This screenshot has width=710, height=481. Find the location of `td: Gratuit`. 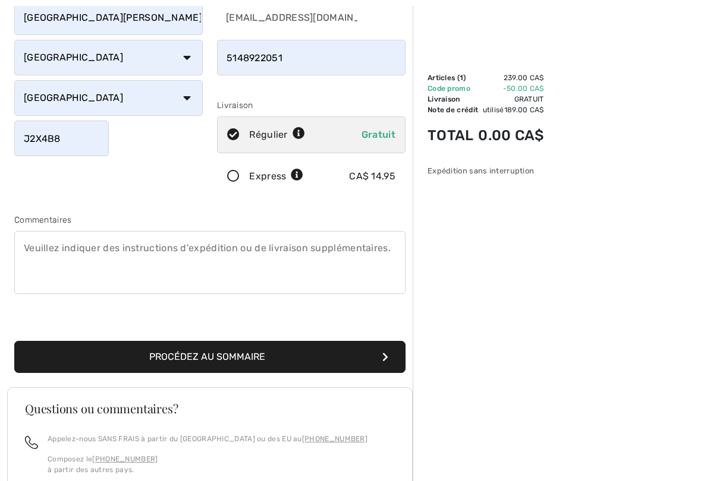

td: Gratuit is located at coordinates (511, 99).